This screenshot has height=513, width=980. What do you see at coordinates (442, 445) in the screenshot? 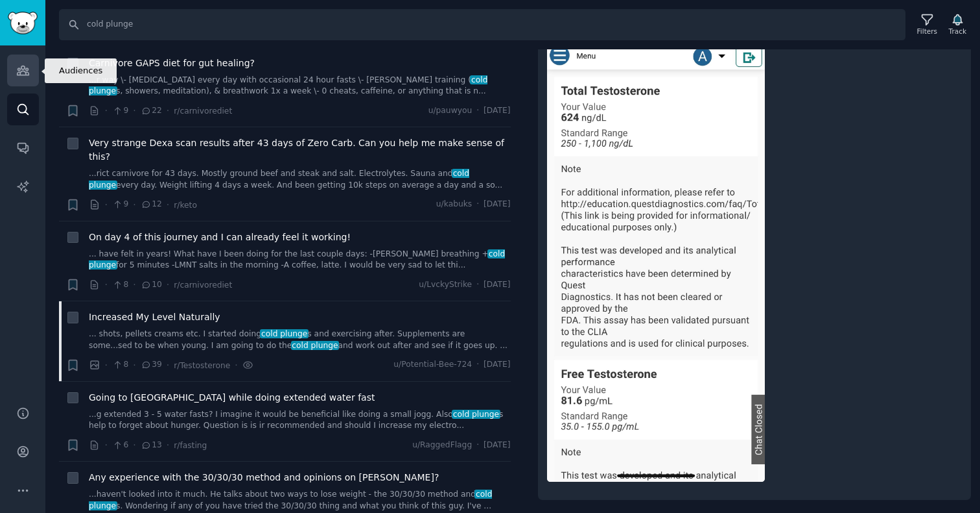
I see `span: u/RaggedFlagg` at bounding box center [442, 445].